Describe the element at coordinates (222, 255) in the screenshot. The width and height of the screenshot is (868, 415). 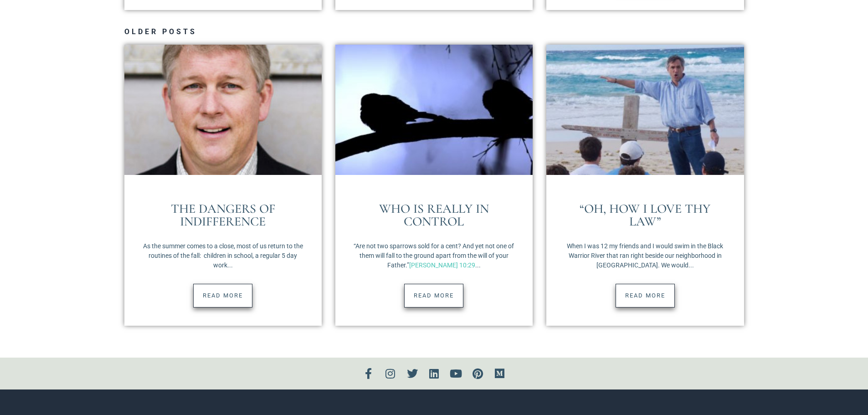
I see `p: As the summer comes to a close, most of us return to the routines of the fall: children in school...` at that location.